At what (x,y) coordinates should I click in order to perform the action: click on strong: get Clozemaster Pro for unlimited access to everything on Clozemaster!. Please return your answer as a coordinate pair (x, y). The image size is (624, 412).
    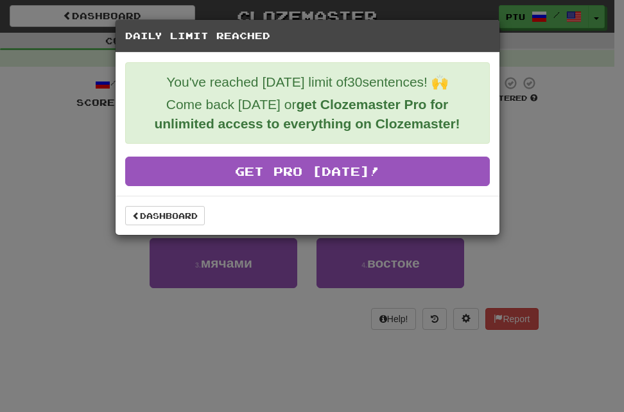
    Looking at the image, I should click on (307, 114).